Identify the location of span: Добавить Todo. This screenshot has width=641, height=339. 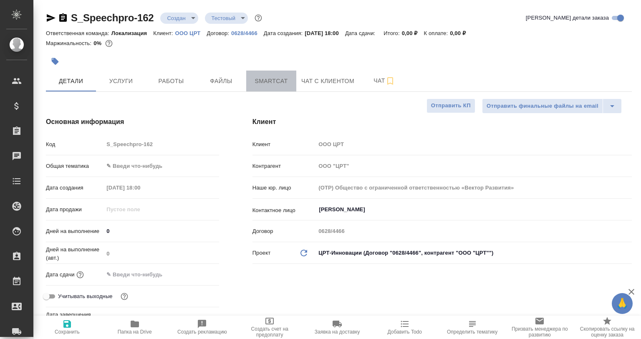
(405, 332).